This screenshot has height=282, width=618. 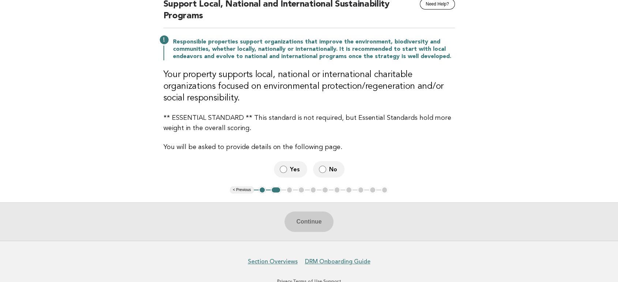 I want to click on p: You will be asked to provide details on the following page., so click(x=309, y=147).